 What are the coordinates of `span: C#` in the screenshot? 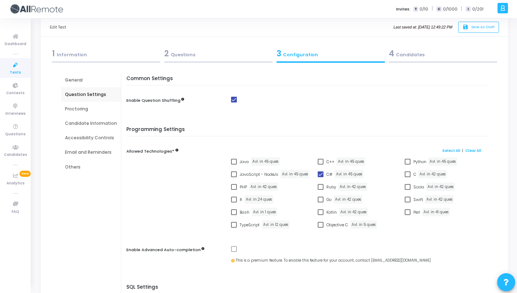 It's located at (329, 174).